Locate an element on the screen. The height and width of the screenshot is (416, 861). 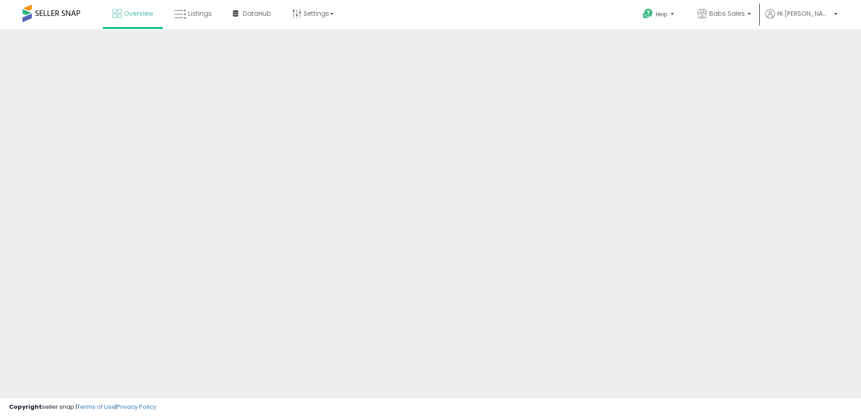
a: Privacy Policy is located at coordinates (137, 407).